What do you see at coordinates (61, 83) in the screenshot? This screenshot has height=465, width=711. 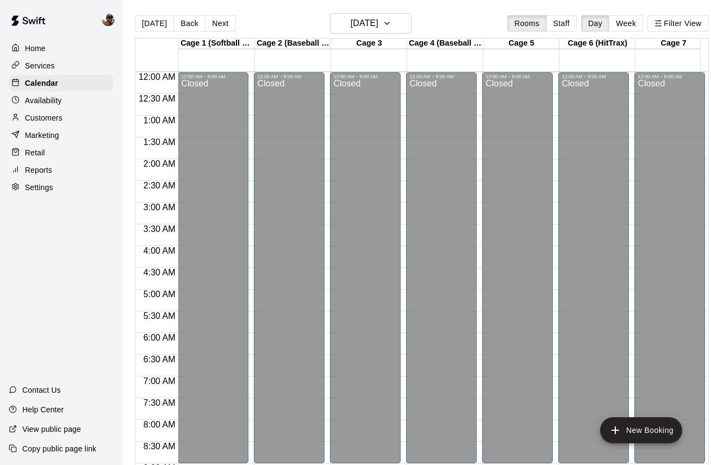 I see `div: Calendar` at bounding box center [61, 83].